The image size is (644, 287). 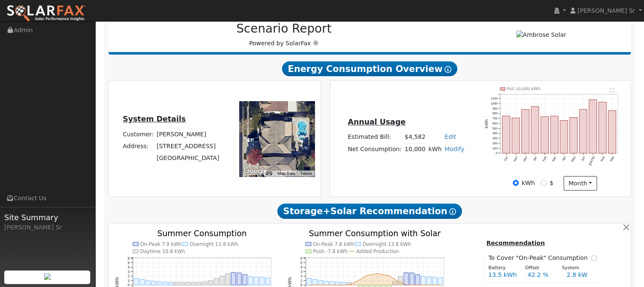 What do you see at coordinates (453, 212) in the screenshot?
I see `i: Show Help` at bounding box center [453, 212].